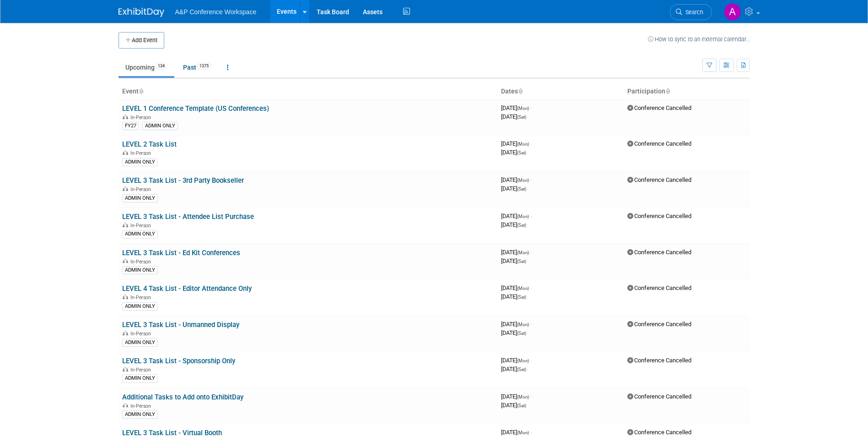 Image resolution: width=868 pixels, height=437 pixels. What do you see at coordinates (141, 13) in the screenshot?
I see `img: ExhibitDay` at bounding box center [141, 13].